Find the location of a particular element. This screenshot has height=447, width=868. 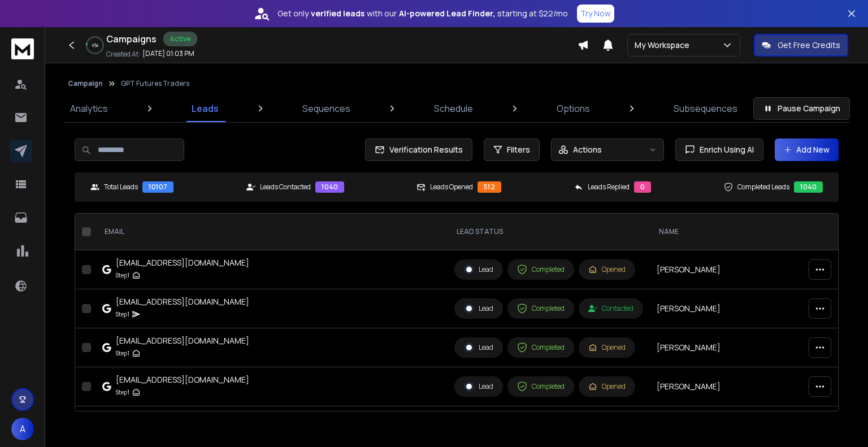

a: Options is located at coordinates (573, 109).